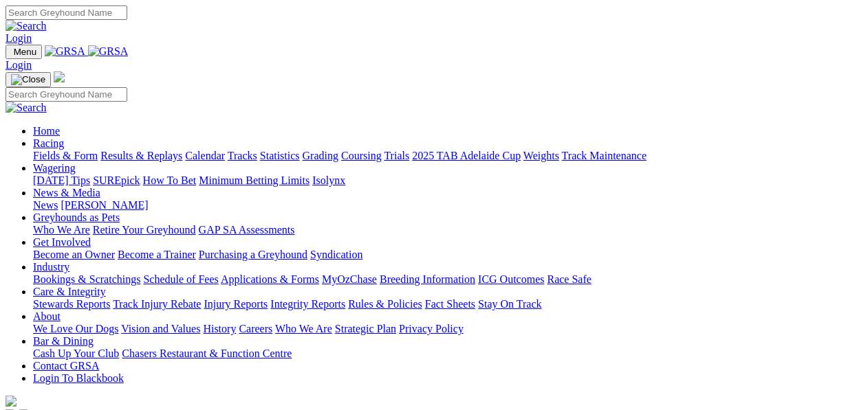 This screenshot has width=868, height=410. What do you see at coordinates (87, 279) in the screenshot?
I see `a: Bookings & Scratchings` at bounding box center [87, 279].